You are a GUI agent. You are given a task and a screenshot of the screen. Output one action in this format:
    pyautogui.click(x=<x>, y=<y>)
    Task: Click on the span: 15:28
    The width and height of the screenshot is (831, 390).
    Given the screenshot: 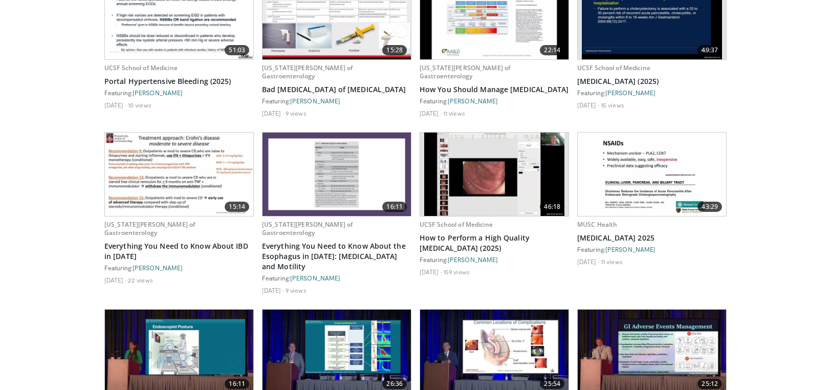 What is the action you would take?
    pyautogui.click(x=394, y=50)
    